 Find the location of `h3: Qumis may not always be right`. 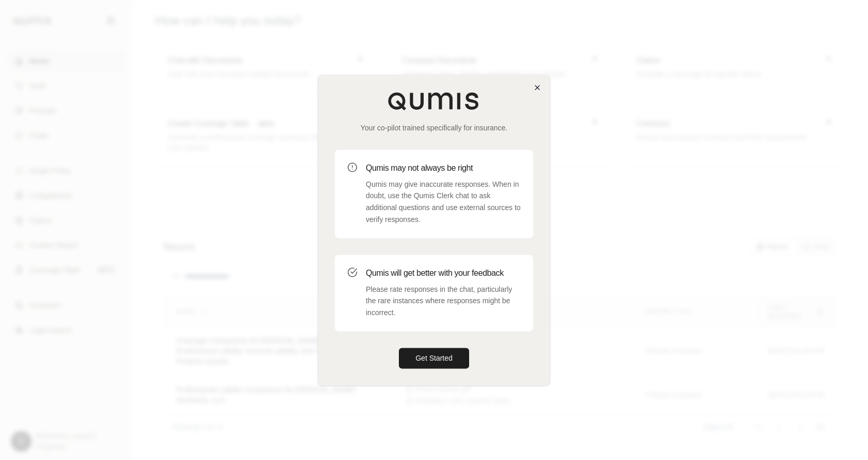

h3: Qumis may not always be right is located at coordinates (443, 168).